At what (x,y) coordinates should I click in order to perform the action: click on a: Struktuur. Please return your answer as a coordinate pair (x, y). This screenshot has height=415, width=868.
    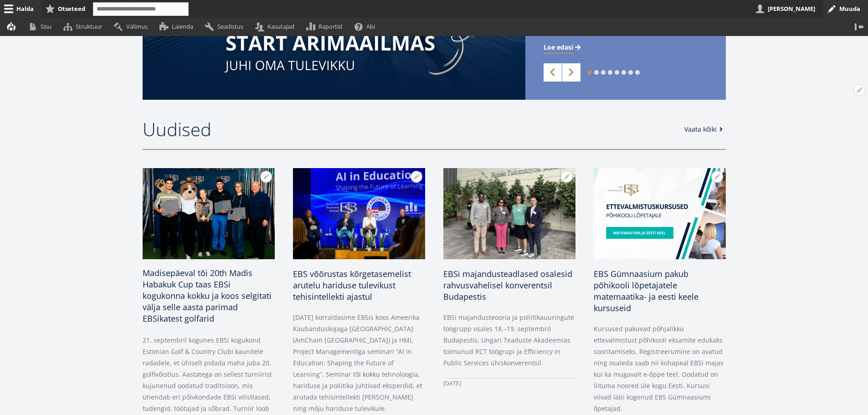
    Looking at the image, I should click on (84, 26).